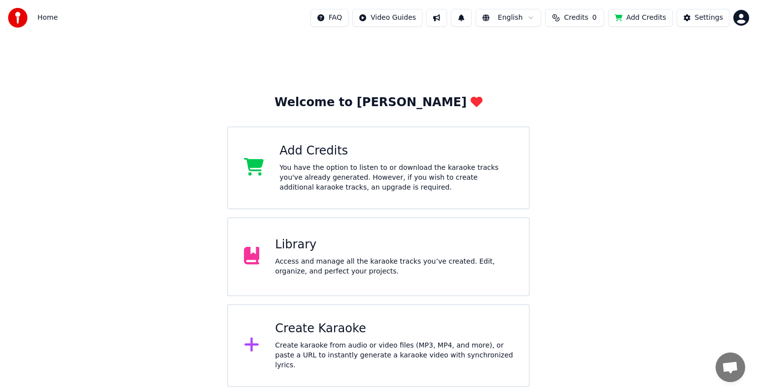 The height and width of the screenshot is (392, 757). What do you see at coordinates (731, 367) in the screenshot?
I see `div: Open chat` at bounding box center [731, 367].